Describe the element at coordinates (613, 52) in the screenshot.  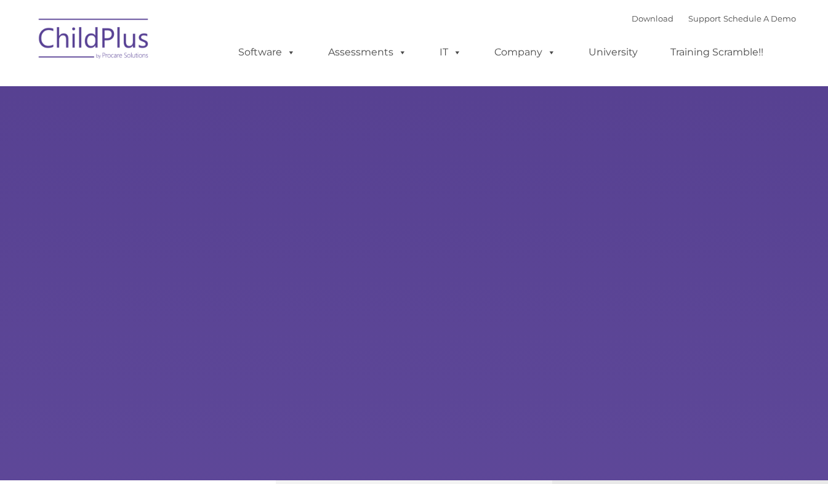
I see `a: University` at that location.